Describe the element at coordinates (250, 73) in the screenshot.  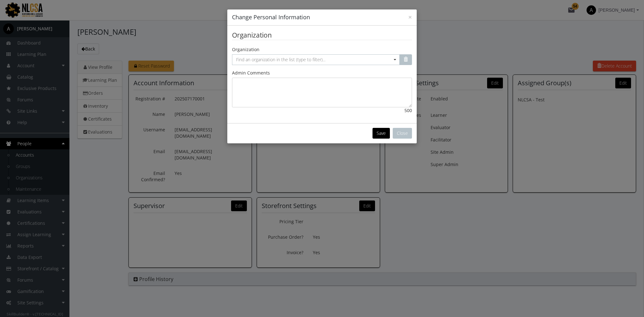
I see `label: Admin Comments` at that location.